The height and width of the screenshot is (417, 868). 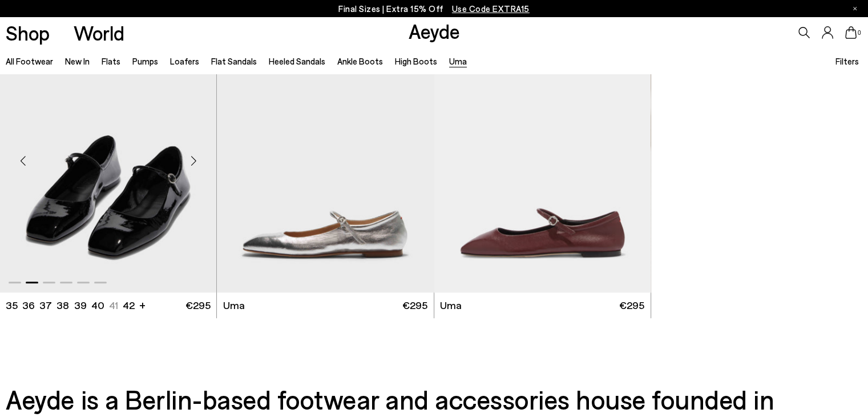 What do you see at coordinates (458, 61) in the screenshot?
I see `a: Uma` at bounding box center [458, 61].